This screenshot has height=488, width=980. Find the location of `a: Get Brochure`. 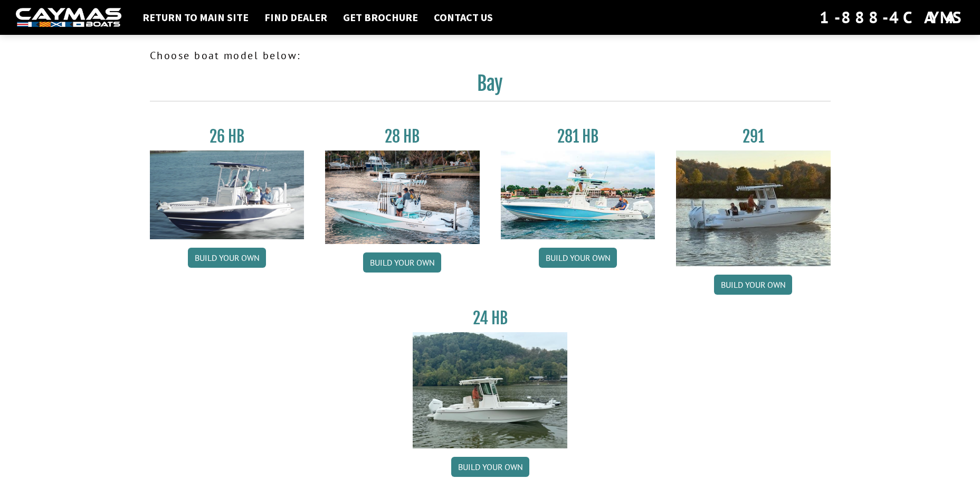

a: Get Brochure is located at coordinates (381, 18).